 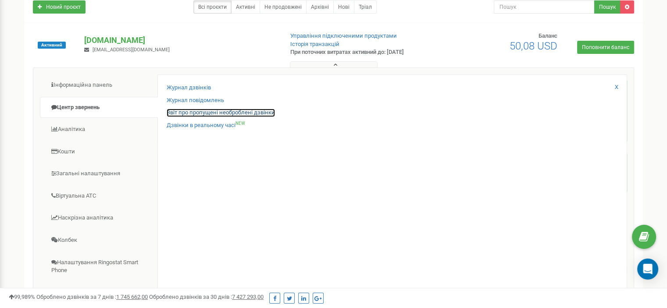 What do you see at coordinates (240, 123) in the screenshot?
I see `sup: NEW` at bounding box center [240, 123].